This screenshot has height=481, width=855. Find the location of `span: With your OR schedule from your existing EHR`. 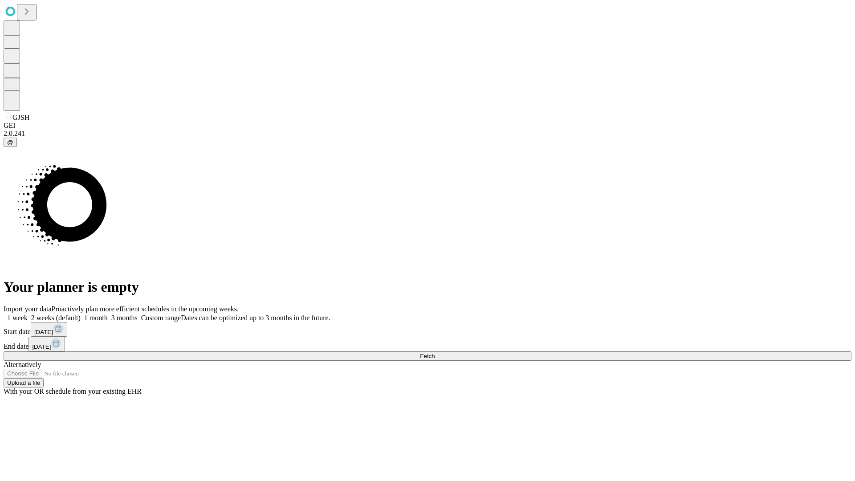

span: With your OR schedule from your existing EHR is located at coordinates (73, 391).